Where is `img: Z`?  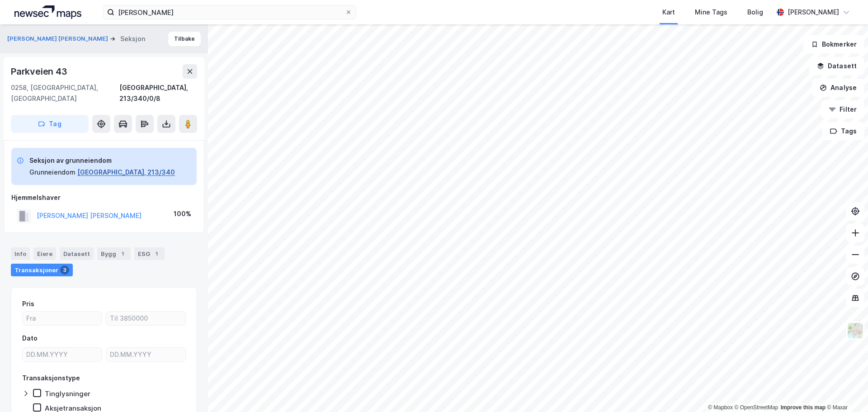
img: Z is located at coordinates (855, 330).